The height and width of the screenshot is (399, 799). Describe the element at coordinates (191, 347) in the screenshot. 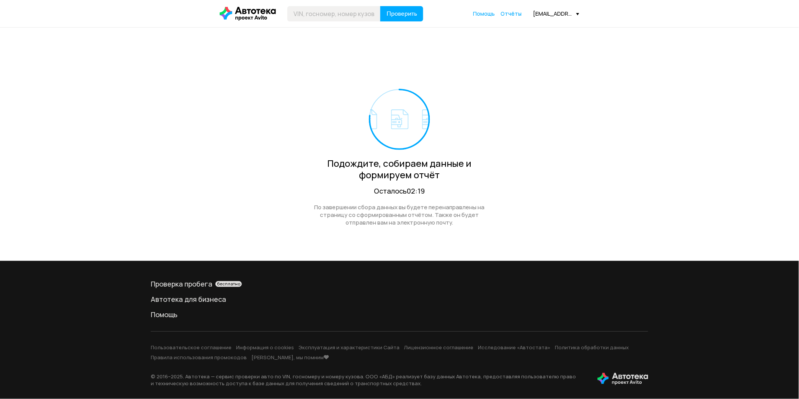

I see `a: Пользовательское соглашение` at that location.